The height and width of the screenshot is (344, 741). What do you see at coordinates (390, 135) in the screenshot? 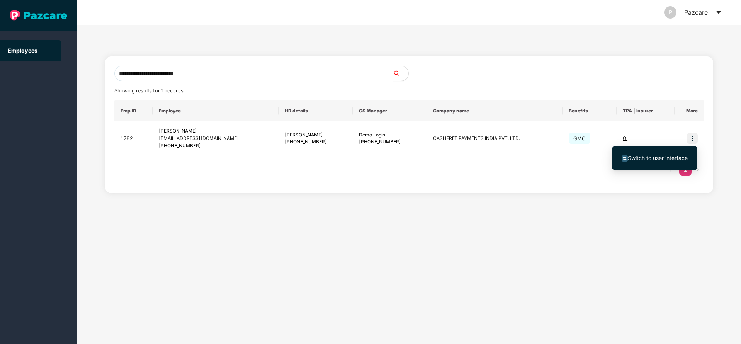
I see `div: Demo Login` at bounding box center [390, 135].